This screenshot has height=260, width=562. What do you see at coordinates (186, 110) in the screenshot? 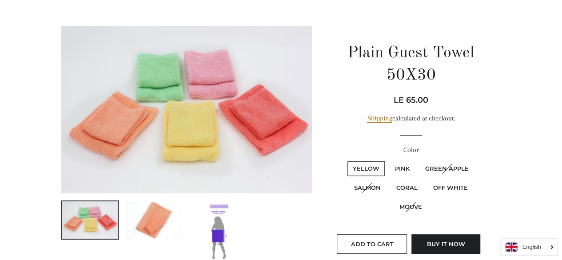
I see `img: Plain Guest Towel 50X30` at bounding box center [186, 110].